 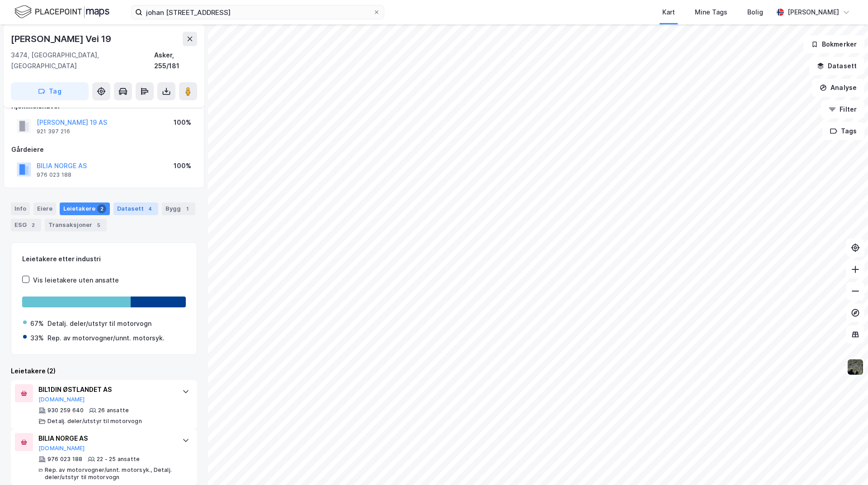 What do you see at coordinates (104, 259) in the screenshot?
I see `div: Leietakere etter industri` at bounding box center [104, 259].